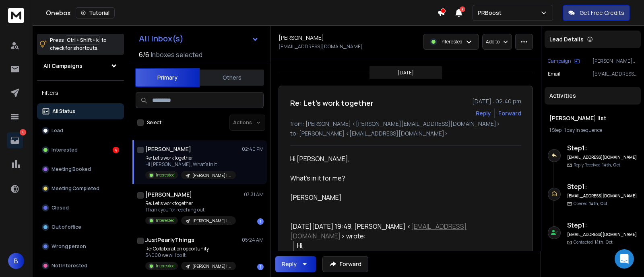 Image resolution: width=644 pixels, height=277 pixels. Describe the element at coordinates (253, 240) in the screenshot. I see `p: 05:24 AM` at that location.